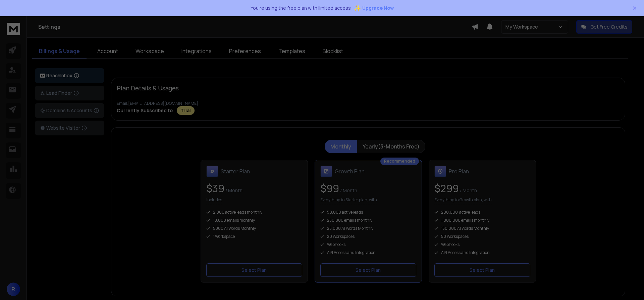 The height and width of the screenshot is (300, 644). What do you see at coordinates (609, 27) in the screenshot?
I see `p: Get Free Credits` at bounding box center [609, 27].